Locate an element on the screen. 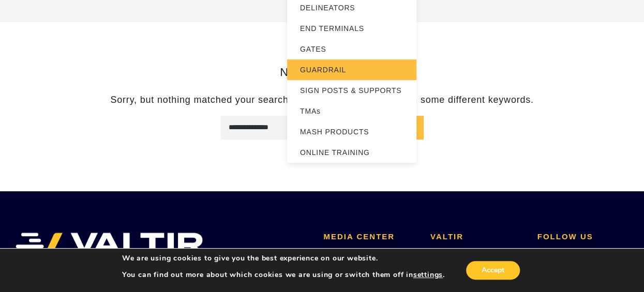 The image size is (644, 292). a: TMAs is located at coordinates (352, 111).